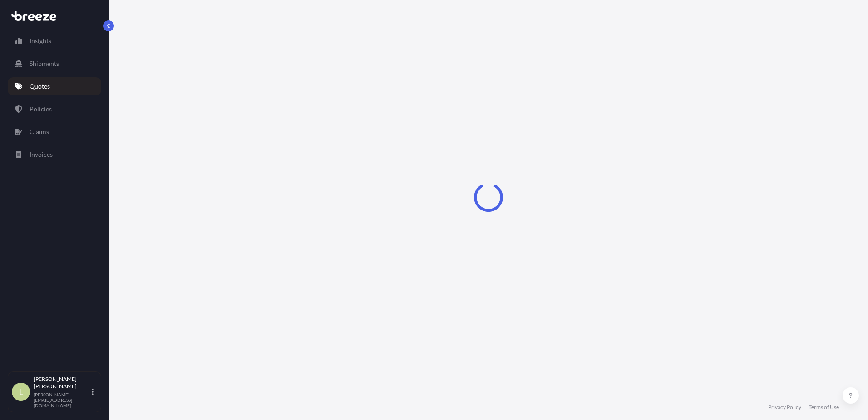 Image resolution: width=868 pixels, height=420 pixels. I want to click on a: Invoices, so click(55, 155).